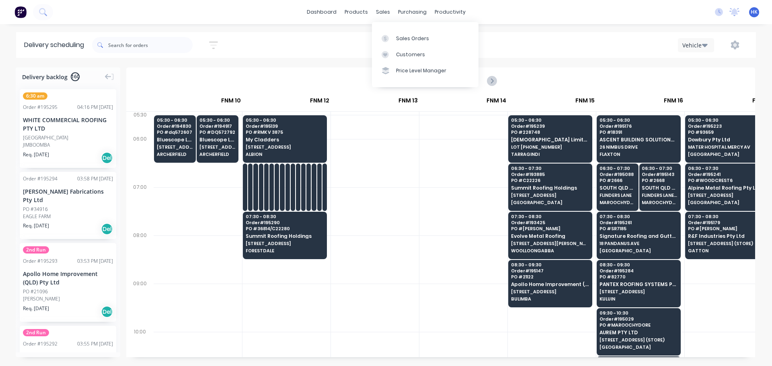 The width and height of the screenshot is (772, 366). What do you see at coordinates (425, 71) in the screenshot?
I see `a: Price Level Manager` at bounding box center [425, 71].